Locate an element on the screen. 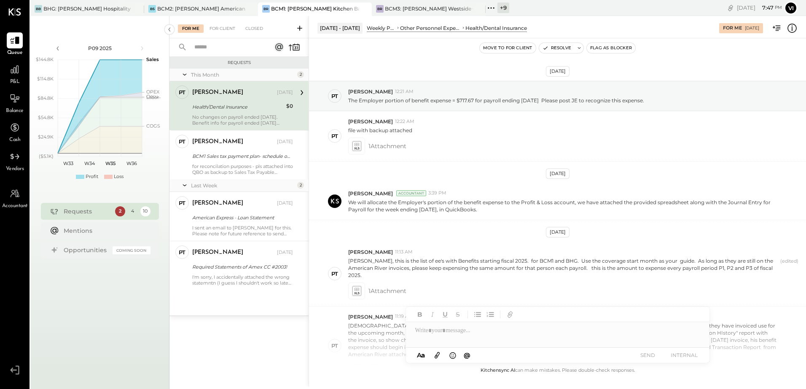 This screenshot has height=389, width=806. span: 12:21 AM is located at coordinates (404, 92).